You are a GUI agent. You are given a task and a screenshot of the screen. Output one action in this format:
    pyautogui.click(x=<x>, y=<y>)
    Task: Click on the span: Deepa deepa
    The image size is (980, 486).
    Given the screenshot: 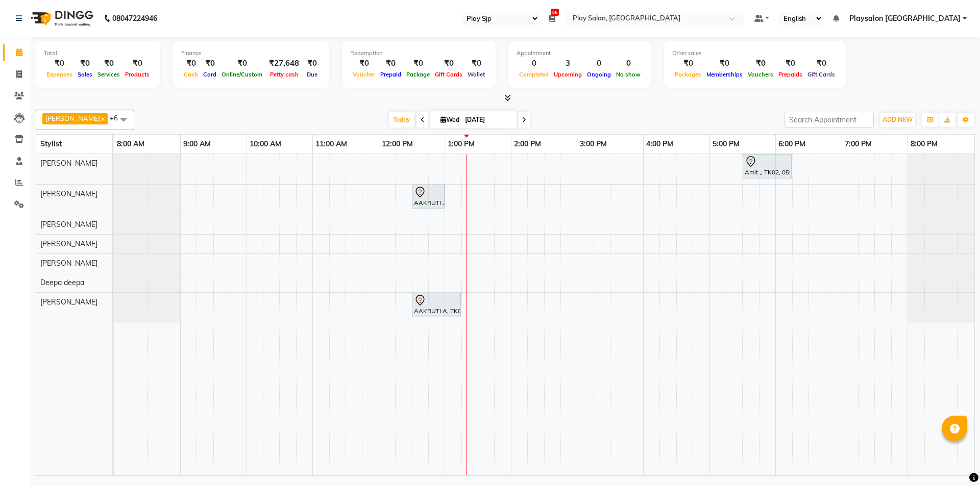 What is the action you would take?
    pyautogui.click(x=62, y=283)
    